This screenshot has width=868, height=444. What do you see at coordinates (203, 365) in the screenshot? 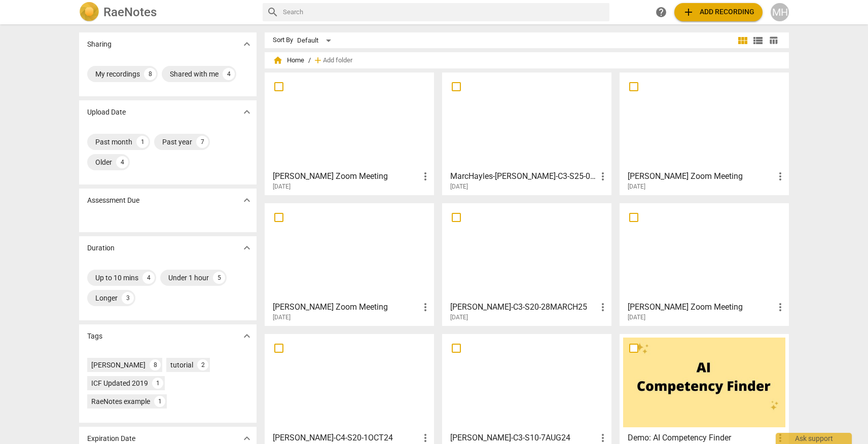
I see `div: 2` at bounding box center [203, 365].